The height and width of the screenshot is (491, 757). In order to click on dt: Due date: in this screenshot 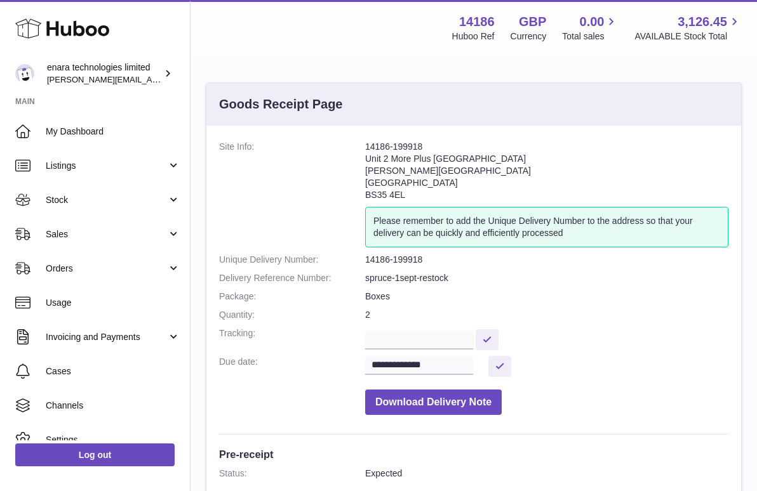, I will do `click(292, 366)`.